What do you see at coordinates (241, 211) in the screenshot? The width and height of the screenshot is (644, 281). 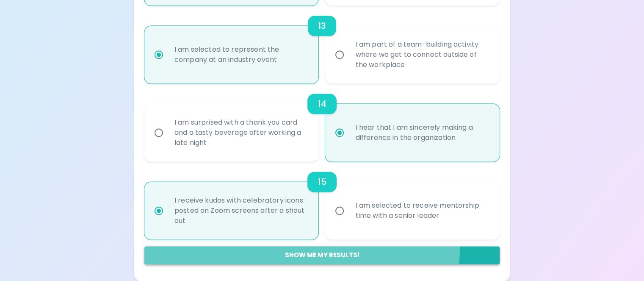 I see `div: I receive kudos with celebratory icons posted on Zoom screens after a shout out` at bounding box center [241, 211].